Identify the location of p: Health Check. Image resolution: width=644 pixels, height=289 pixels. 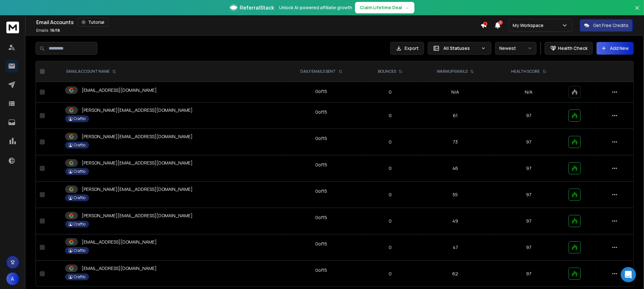
(573, 48).